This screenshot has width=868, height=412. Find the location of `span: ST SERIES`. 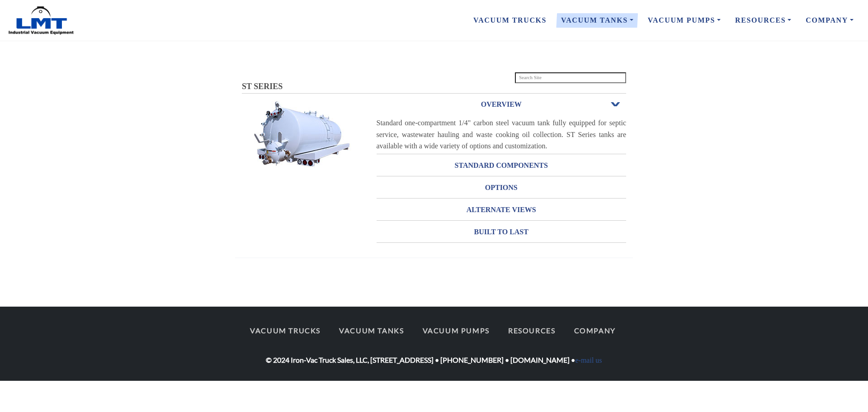

span: ST SERIES is located at coordinates (262, 86).